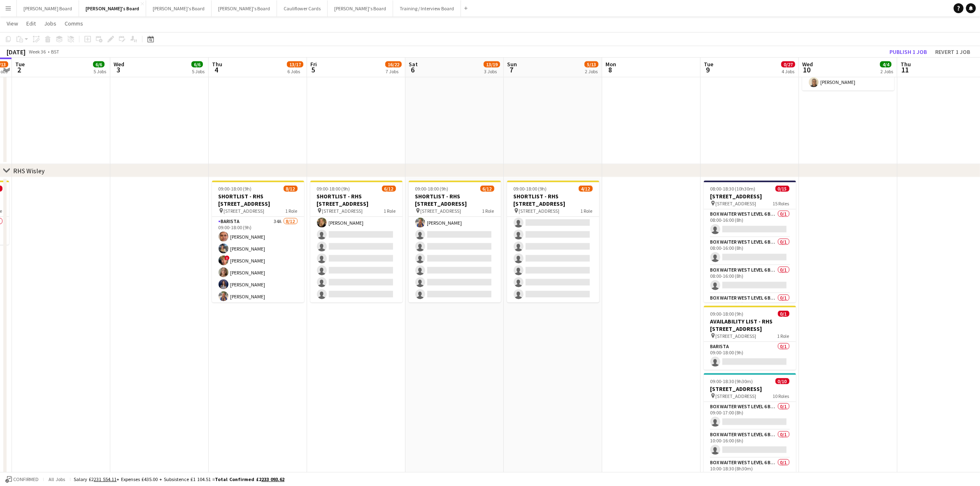 This screenshot has height=486, width=980. Describe the element at coordinates (55, 52) in the screenshot. I see `div: BST` at that location.